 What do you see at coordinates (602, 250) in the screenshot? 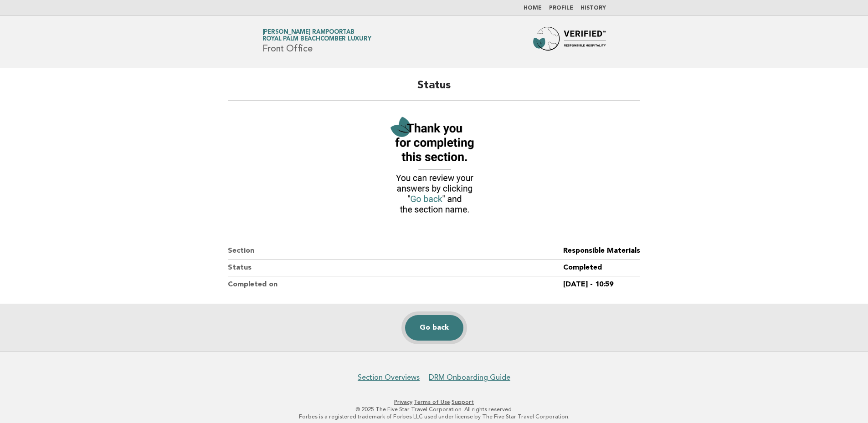
I see `dd: Responsible Materials` at bounding box center [602, 250].